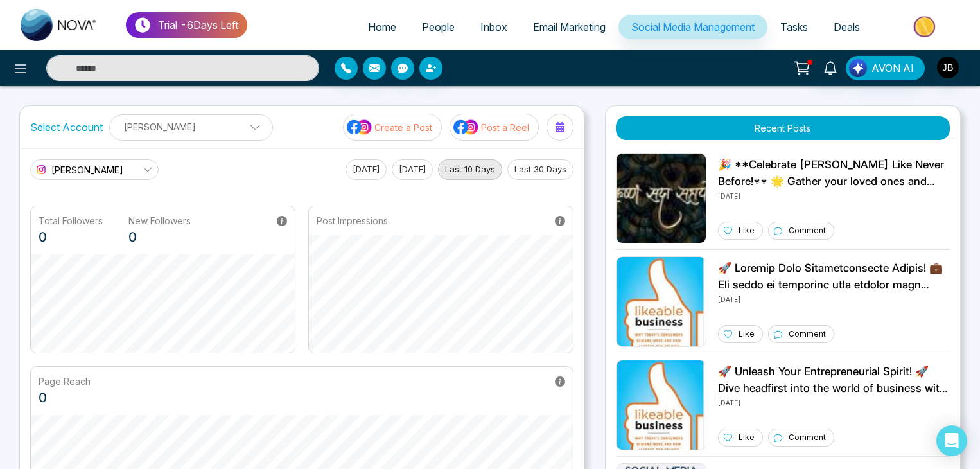  What do you see at coordinates (540, 170) in the screenshot?
I see `button: Last 30 Days` at bounding box center [540, 170].